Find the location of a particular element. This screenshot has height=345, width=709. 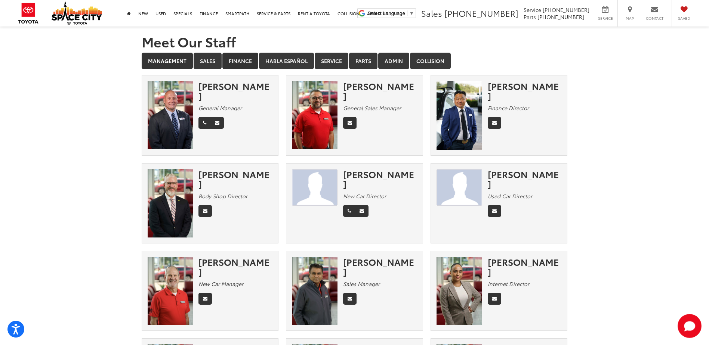

div: Meet Our Staff is located at coordinates (355, 41).